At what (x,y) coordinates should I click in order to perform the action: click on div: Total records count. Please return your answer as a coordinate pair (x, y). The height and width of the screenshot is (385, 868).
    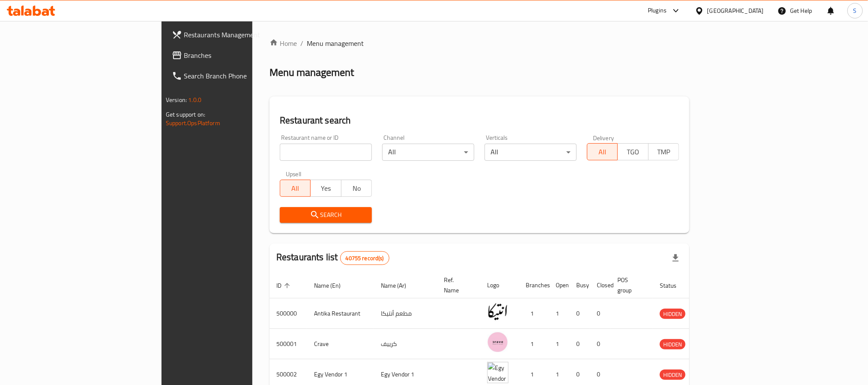
    Looking at the image, I should click on (365, 258).